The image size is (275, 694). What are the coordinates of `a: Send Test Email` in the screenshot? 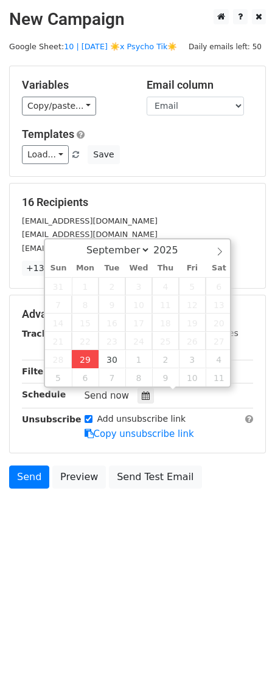 It's located at (155, 477).